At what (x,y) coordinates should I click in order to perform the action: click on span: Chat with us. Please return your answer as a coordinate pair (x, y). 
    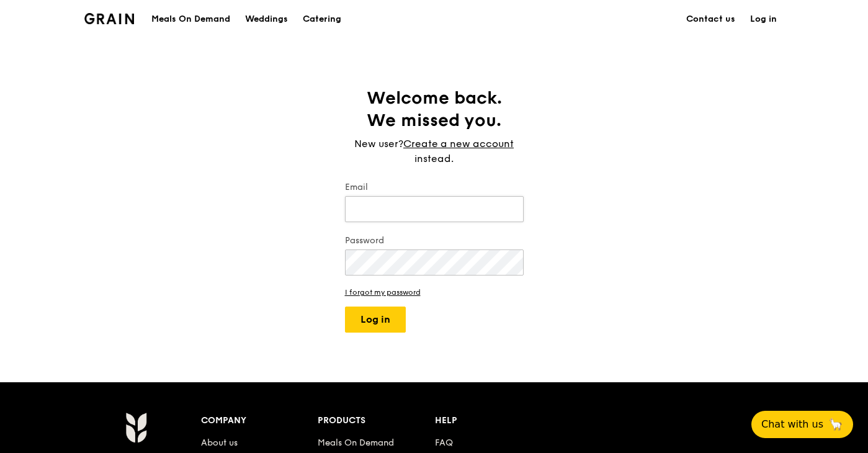
    Looking at the image, I should click on (792, 424).